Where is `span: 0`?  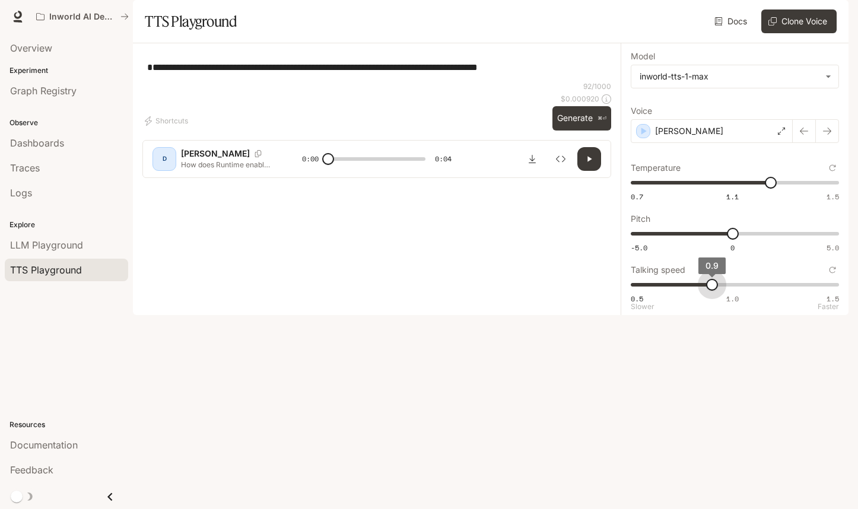 span: 0 is located at coordinates (732, 247).